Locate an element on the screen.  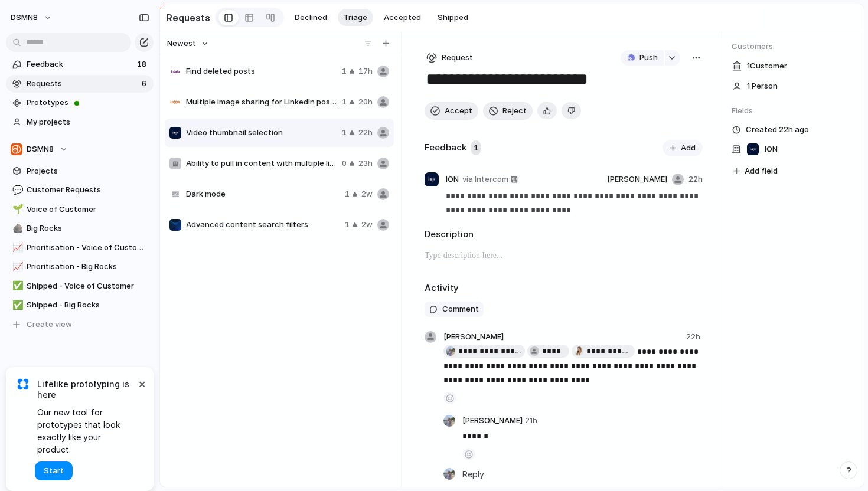
button: Shipped is located at coordinates (453, 18).